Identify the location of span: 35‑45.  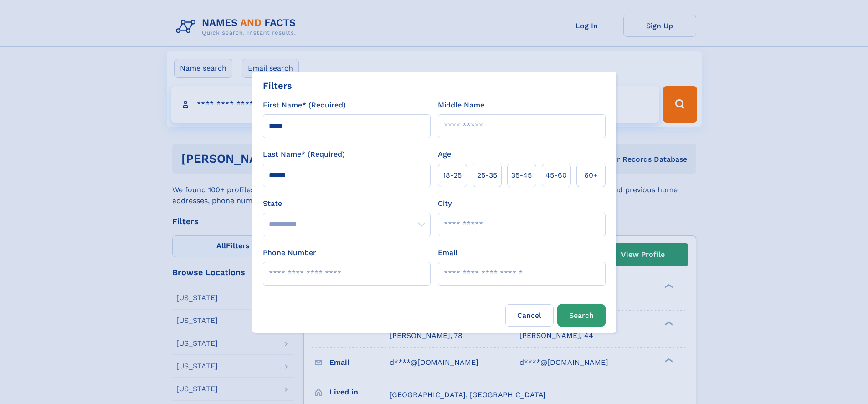
(521, 175).